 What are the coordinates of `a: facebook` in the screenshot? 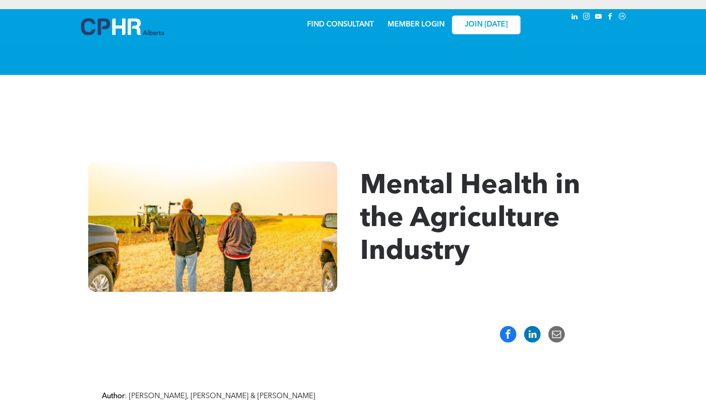 It's located at (610, 17).